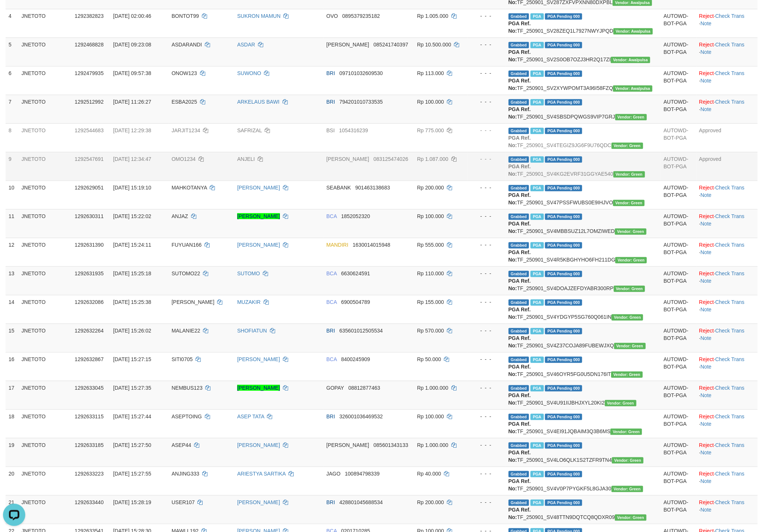 The image size is (761, 532). Describe the element at coordinates (89, 102) in the screenshot. I see `span: 1292512992` at that location.